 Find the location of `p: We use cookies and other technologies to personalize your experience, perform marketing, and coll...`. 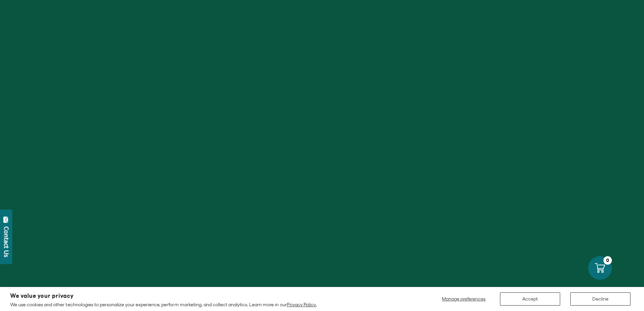

p: We use cookies and other technologies to personalize your experience, perform marketing, and coll... is located at coordinates (163, 304).